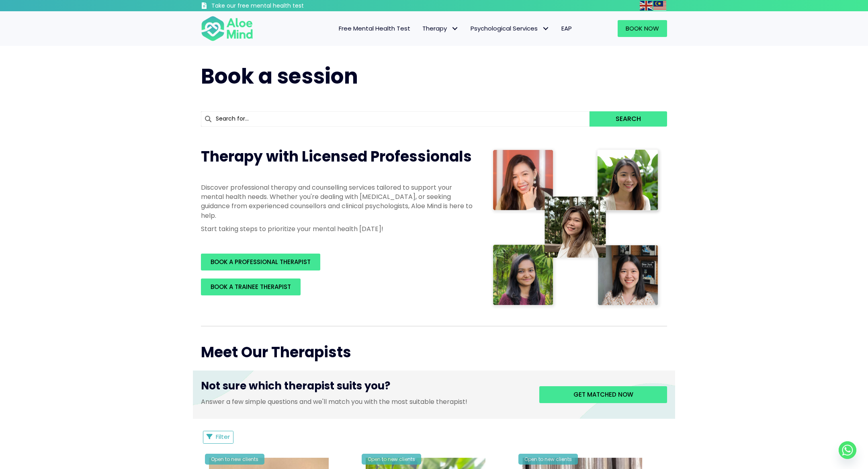  What do you see at coordinates (276, 352) in the screenshot?
I see `span: Meet Our Therapists` at bounding box center [276, 352].